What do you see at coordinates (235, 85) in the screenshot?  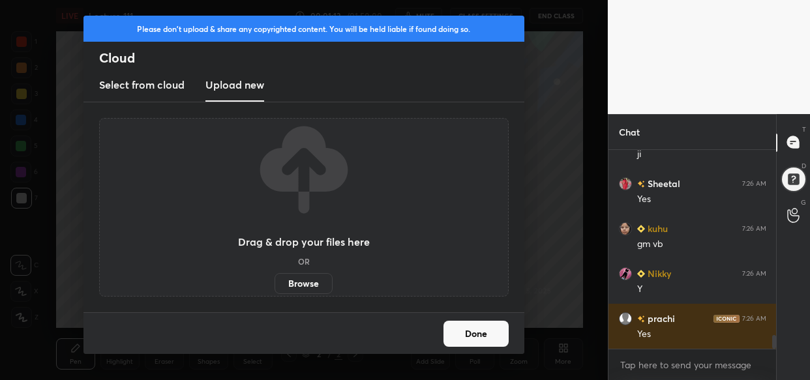 I see `h3: Upload new` at bounding box center [235, 85].